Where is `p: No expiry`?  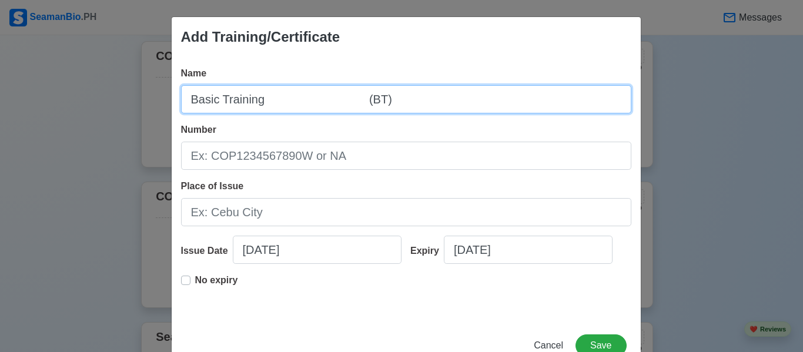
p: No expiry is located at coordinates (216, 280).